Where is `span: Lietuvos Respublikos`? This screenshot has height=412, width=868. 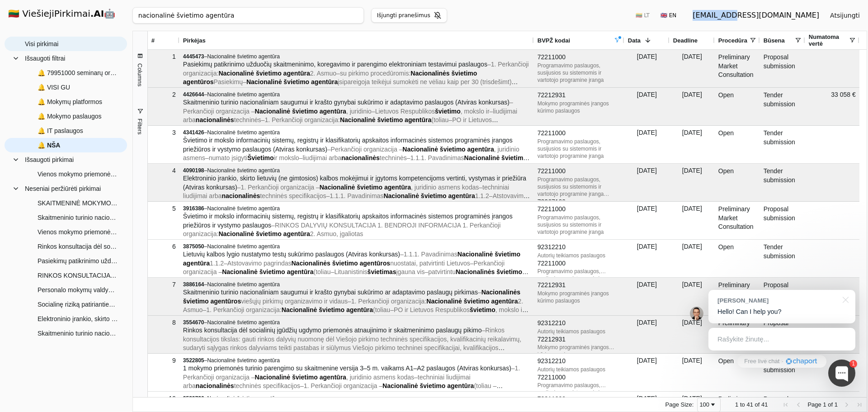
span: Lietuvos Respublikos is located at coordinates (405, 112).